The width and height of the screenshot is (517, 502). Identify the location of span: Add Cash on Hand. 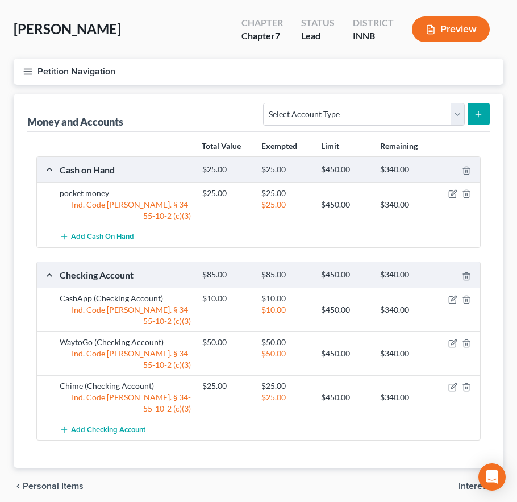
(102, 237).